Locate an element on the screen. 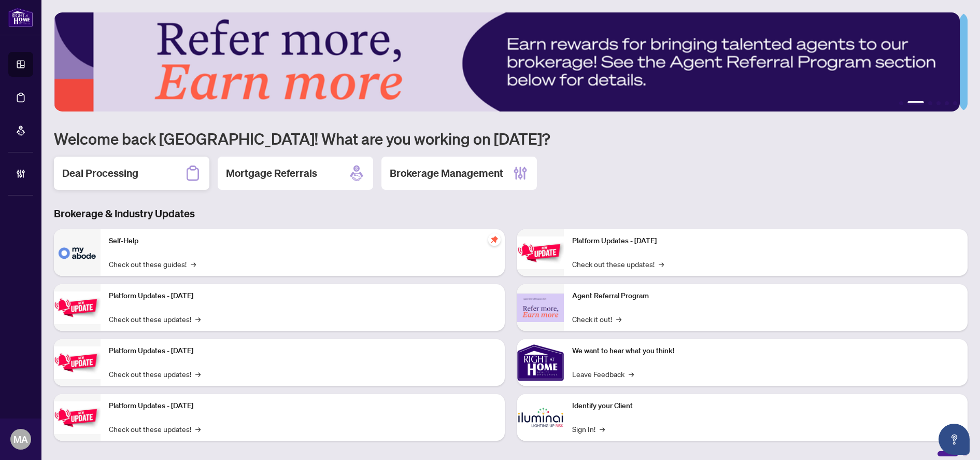 This screenshot has height=460, width=980. span: pushpin is located at coordinates (495, 240).